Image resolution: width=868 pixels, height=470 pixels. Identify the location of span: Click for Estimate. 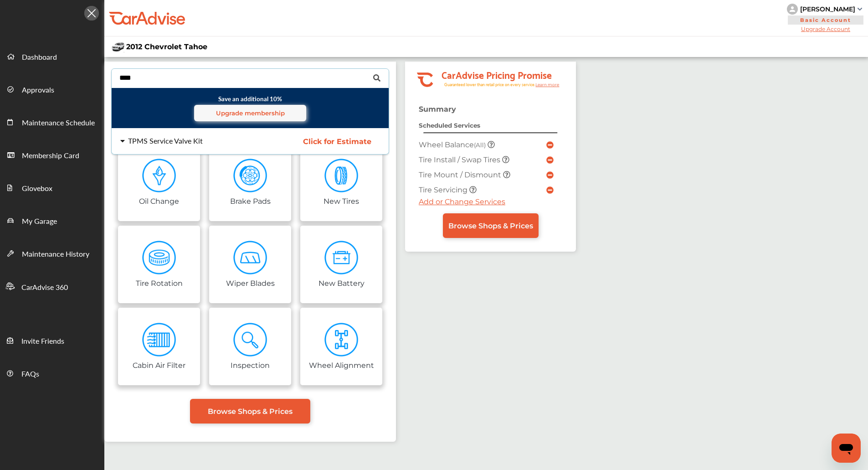
(337, 141).